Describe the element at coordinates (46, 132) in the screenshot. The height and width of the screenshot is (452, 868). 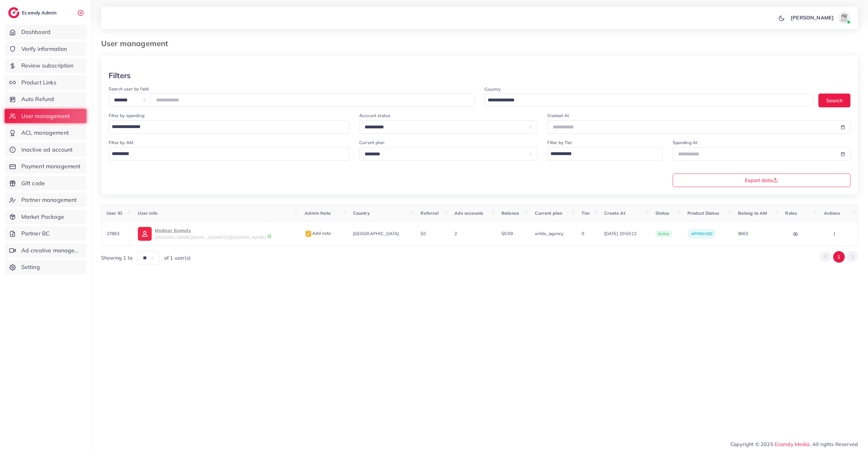
I see `a: ACL management` at that location.